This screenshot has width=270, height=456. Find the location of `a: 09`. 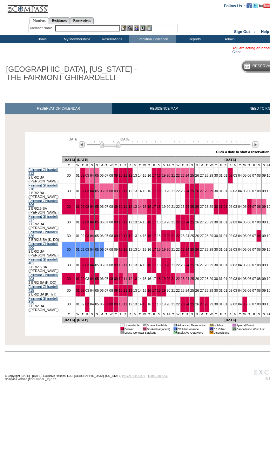

a: 09 is located at coordinates (116, 249).